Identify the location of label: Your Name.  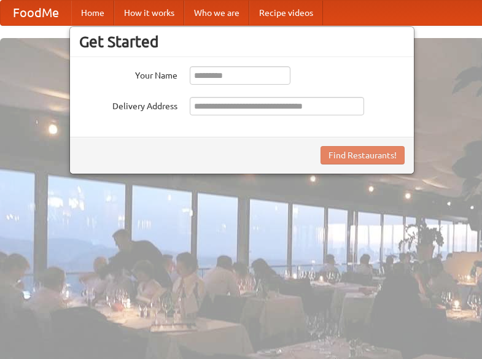
(128, 74).